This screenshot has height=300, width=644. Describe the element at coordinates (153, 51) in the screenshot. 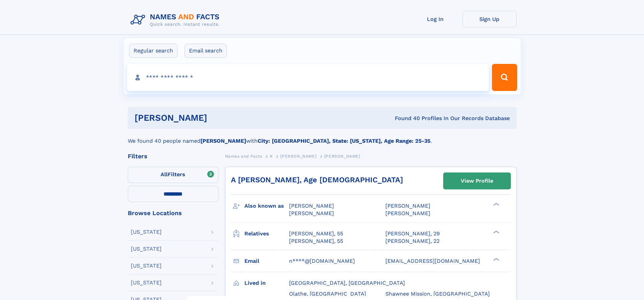

I see `label: Regular search` at that location.